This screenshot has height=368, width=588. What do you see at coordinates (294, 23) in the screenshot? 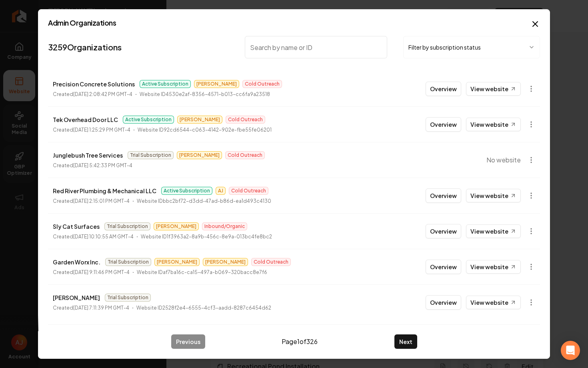
I see `h2: Admin Organizations` at bounding box center [294, 23].